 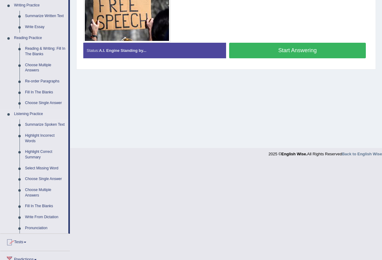 What do you see at coordinates (45, 168) in the screenshot?
I see `a: Select Missing Word` at bounding box center [45, 168].